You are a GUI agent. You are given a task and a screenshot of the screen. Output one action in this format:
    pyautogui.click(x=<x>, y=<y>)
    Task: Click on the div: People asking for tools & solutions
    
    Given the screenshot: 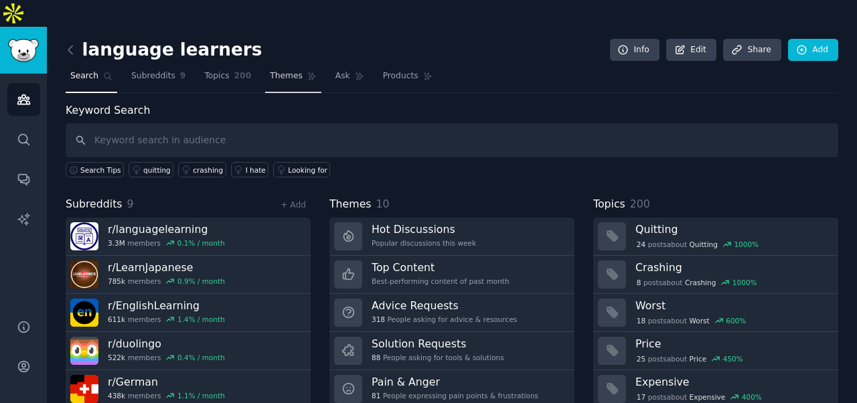 What is the action you would take?
    pyautogui.click(x=438, y=357)
    